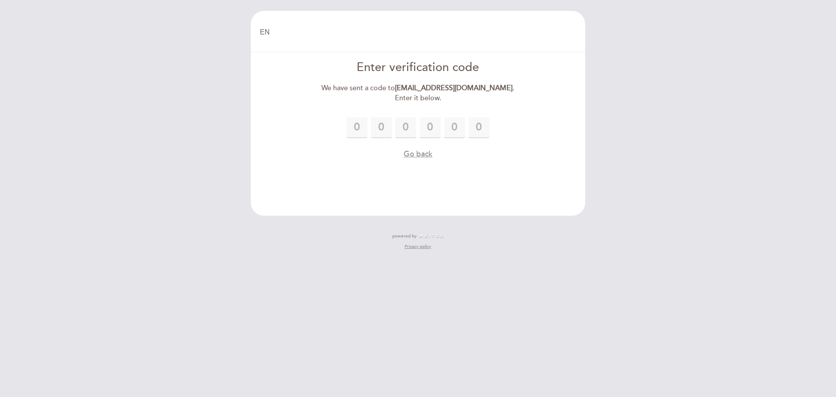  What do you see at coordinates (418, 246) in the screenshot?
I see `a: Privacy policy` at bounding box center [418, 246].